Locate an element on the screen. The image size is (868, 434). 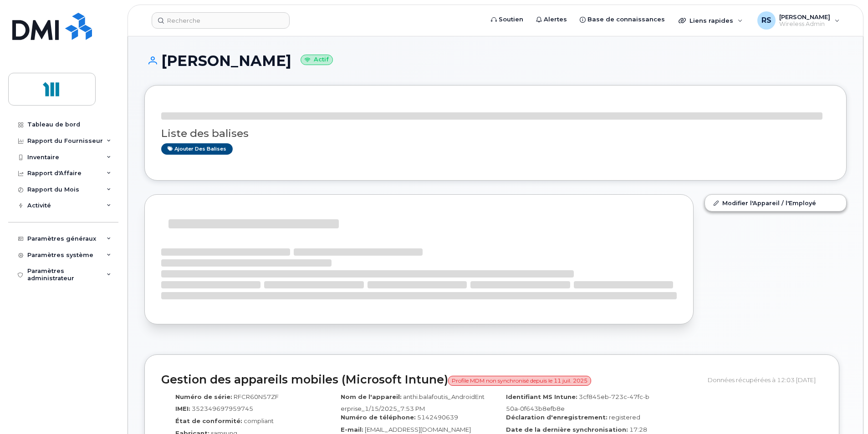
label: Date de la dernière synchronisation: is located at coordinates (568, 430).